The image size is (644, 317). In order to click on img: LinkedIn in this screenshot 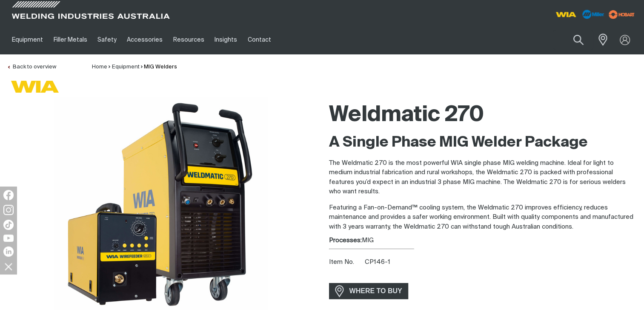, I will do `click(9, 252)`.